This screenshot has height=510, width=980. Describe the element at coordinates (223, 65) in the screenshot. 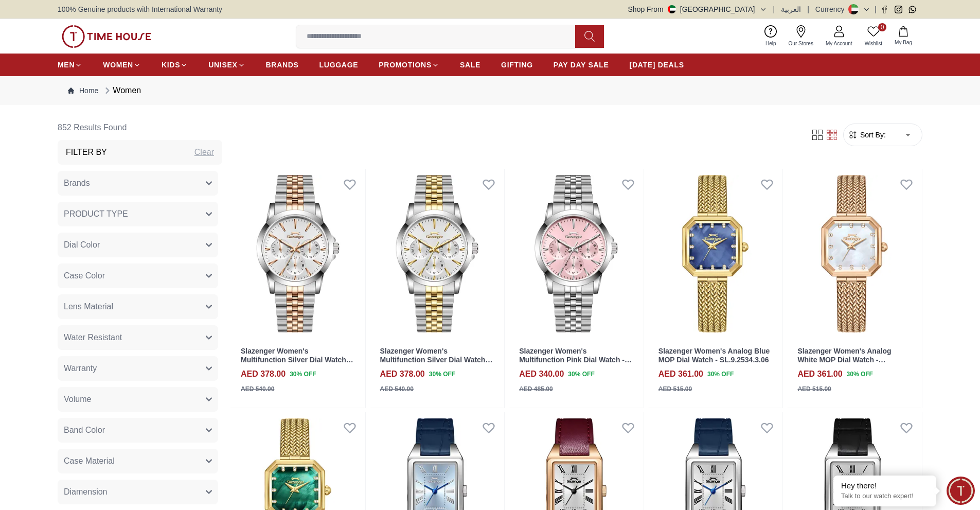

I see `span: UNISEX` at that location.